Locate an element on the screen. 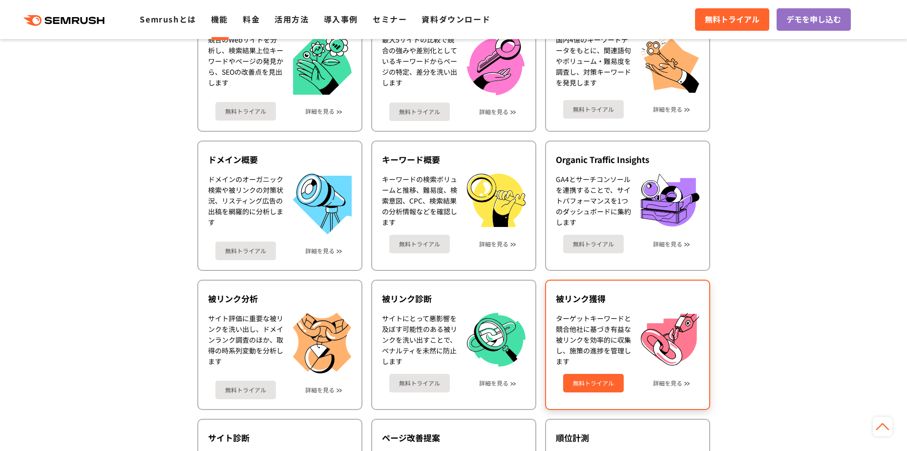  div: ドメイン概要 is located at coordinates (280, 160).